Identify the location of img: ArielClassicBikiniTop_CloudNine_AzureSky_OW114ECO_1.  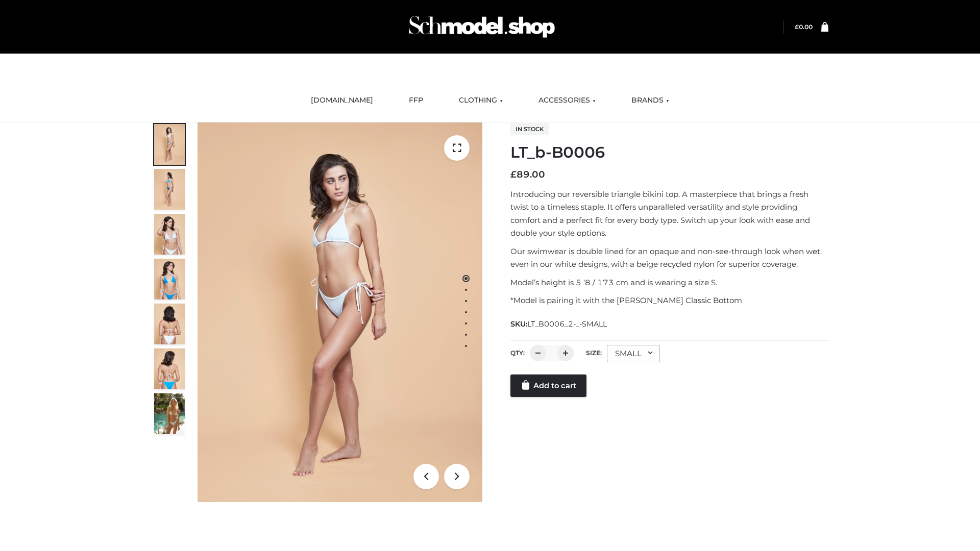
(340, 311).